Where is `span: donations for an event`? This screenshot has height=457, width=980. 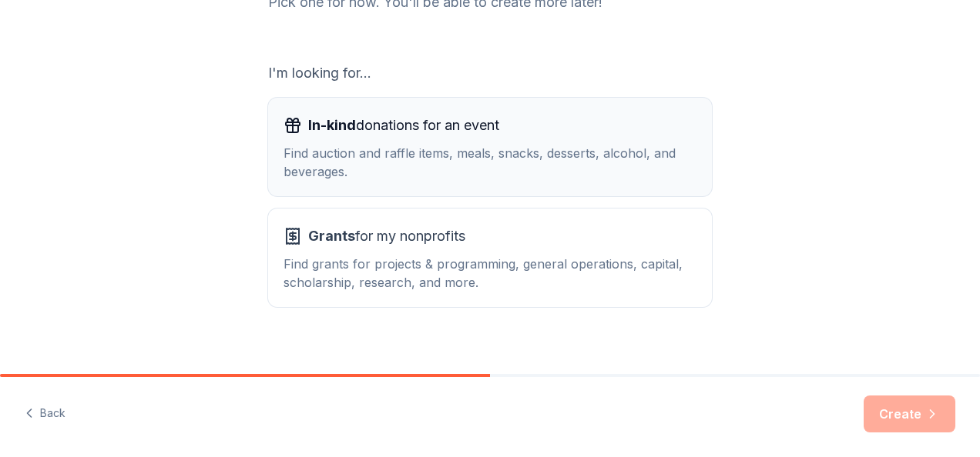 span: donations for an event is located at coordinates (404, 126).